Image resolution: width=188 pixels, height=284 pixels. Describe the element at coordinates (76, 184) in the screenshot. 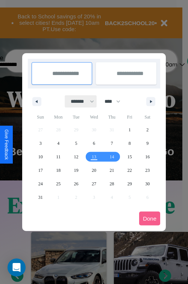

I see `button: 26` at that location.